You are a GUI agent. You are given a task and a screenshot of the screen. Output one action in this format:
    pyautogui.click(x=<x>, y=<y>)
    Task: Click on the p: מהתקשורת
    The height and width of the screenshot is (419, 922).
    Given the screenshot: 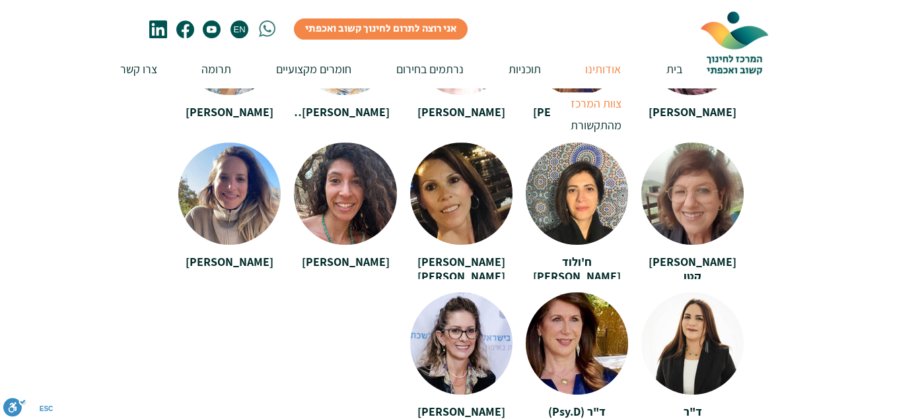 What is the action you would take?
    pyautogui.click(x=596, y=125)
    